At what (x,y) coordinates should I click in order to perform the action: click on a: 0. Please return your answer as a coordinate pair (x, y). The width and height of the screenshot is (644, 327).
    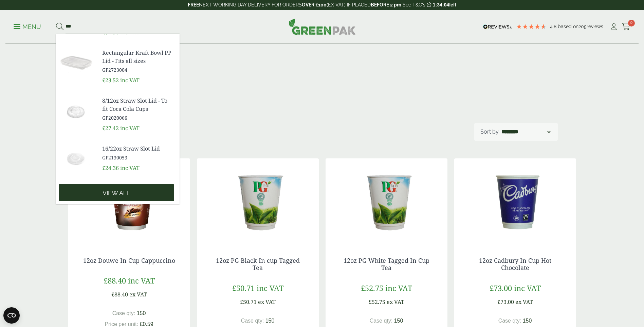
    Looking at the image, I should click on (626, 27).